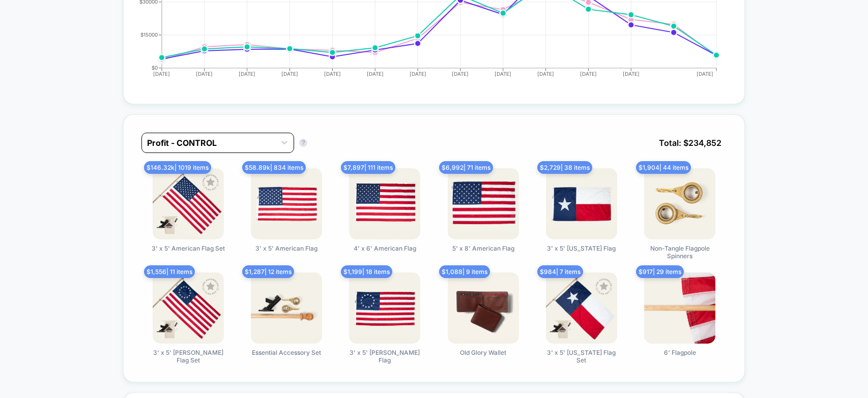 This screenshot has width=868, height=398. Describe the element at coordinates (385, 308) in the screenshot. I see `img: 3' x 5' Betsy Ross Flag` at that location.